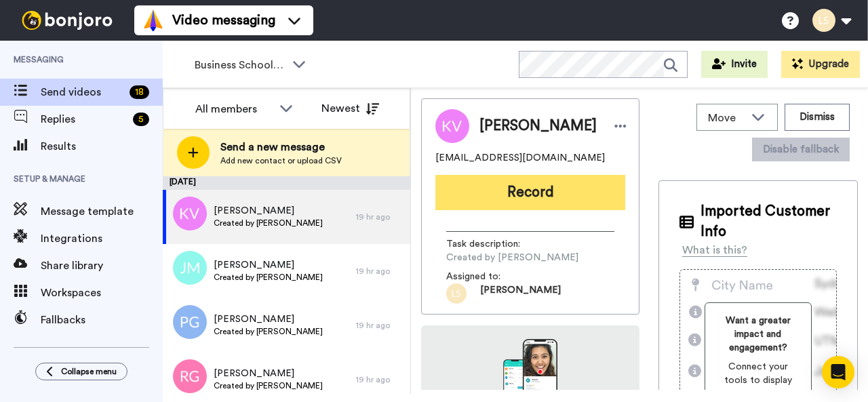 The image size is (868, 402). Describe the element at coordinates (726, 118) in the screenshot. I see `span: Move` at that location.